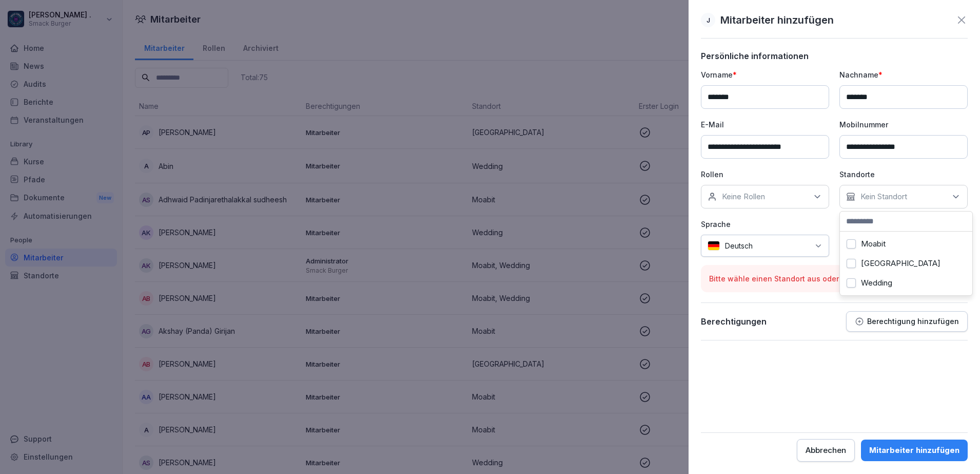 Image resolution: width=980 pixels, height=474 pixels. I want to click on p: Kein Standort, so click(884, 197).